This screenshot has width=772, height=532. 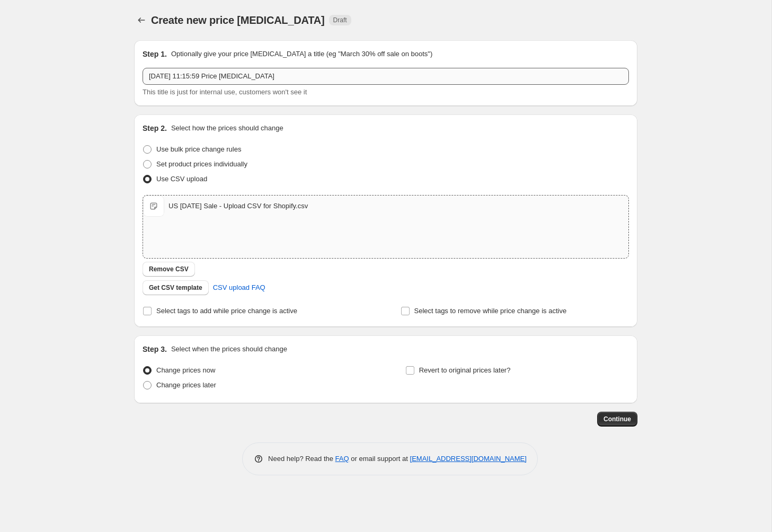 I want to click on a: FAQ, so click(x=343, y=459).